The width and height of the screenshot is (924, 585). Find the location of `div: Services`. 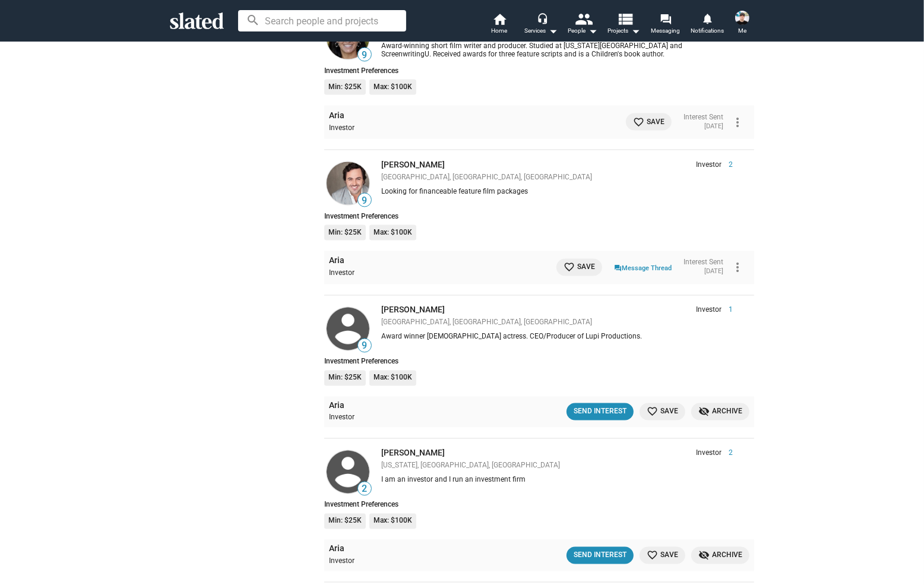

div: Services is located at coordinates (541, 31).